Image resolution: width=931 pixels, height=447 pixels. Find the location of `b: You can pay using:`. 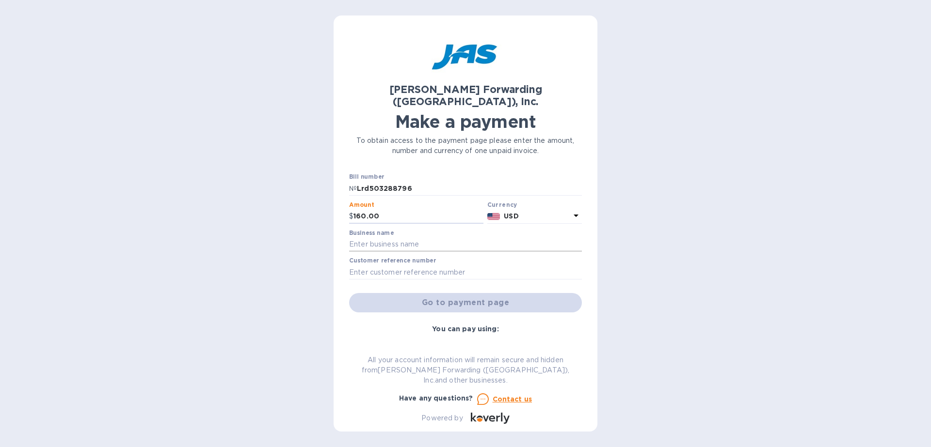

b: You can pay using: is located at coordinates (465, 329).